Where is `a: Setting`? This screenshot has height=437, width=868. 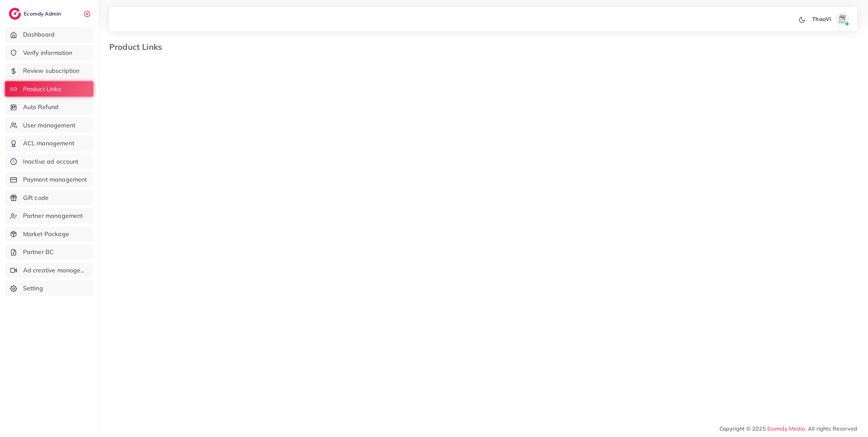 a: Setting is located at coordinates (49, 288).